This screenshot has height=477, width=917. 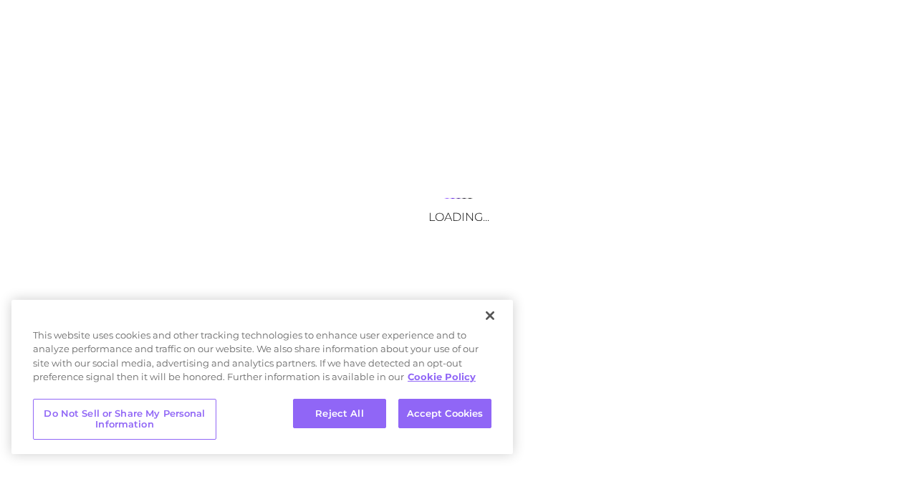 What do you see at coordinates (445, 414) in the screenshot?
I see `button: Accept Cookies` at bounding box center [445, 414].